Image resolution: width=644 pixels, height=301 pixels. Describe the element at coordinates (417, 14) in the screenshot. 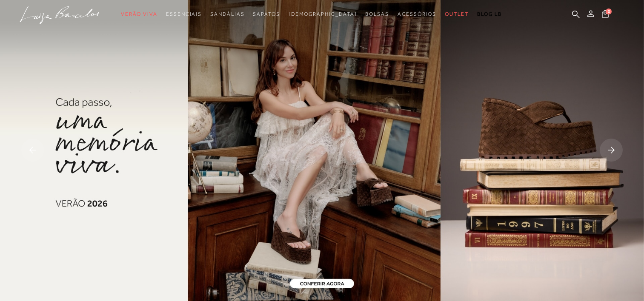

I see `span: Acessórios` at that location.